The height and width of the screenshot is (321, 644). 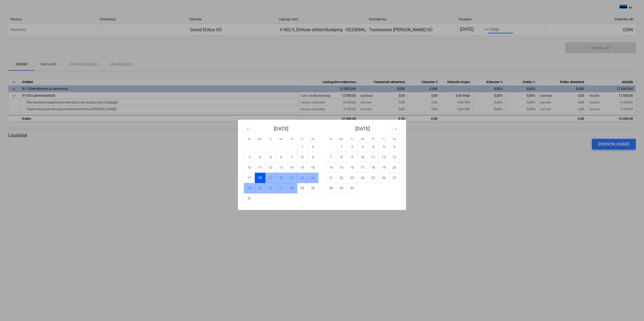 What do you see at coordinates (373, 178) in the screenshot?
I see `td: Choose Thursday, September 25, 2025 as your check-out date. It's available.` at bounding box center [373, 178].